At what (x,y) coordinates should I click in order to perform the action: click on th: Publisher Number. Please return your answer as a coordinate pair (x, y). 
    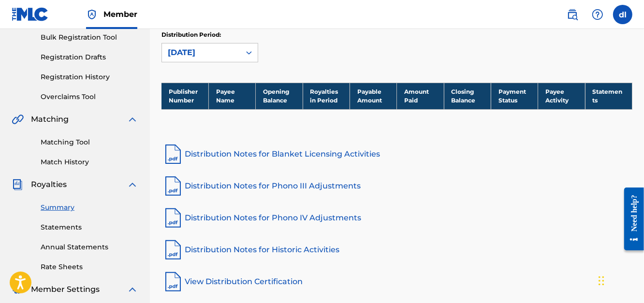
    Looking at the image, I should click on (185, 96).